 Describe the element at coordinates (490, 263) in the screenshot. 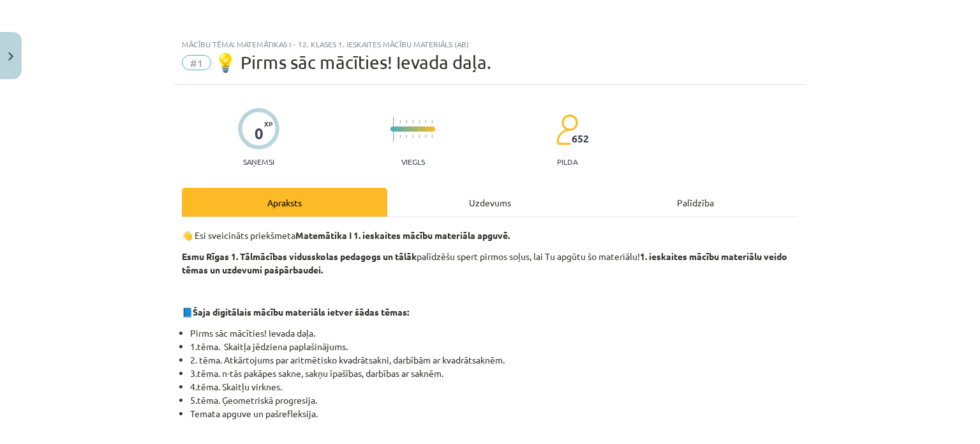

I see `p: palīdzēšu spert pirmos soļus, lai Tu apgūtu šo materiālu!` at that location.